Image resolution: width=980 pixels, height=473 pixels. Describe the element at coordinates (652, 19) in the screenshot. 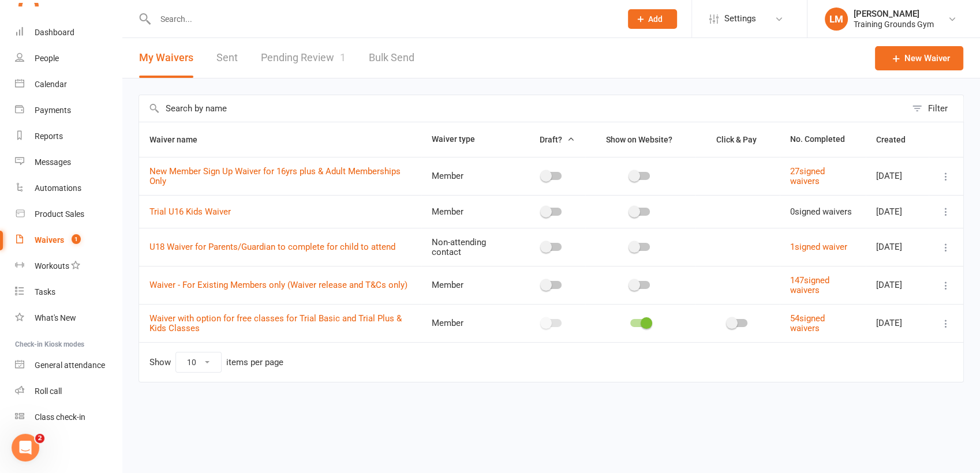

I see `button: Add` at that location.